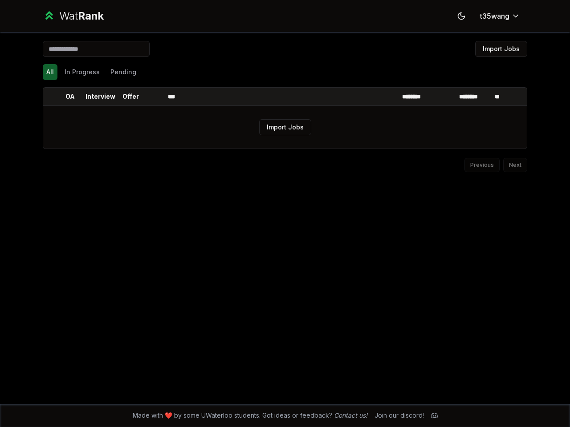 This screenshot has width=570, height=427. I want to click on p: Interview, so click(100, 97).